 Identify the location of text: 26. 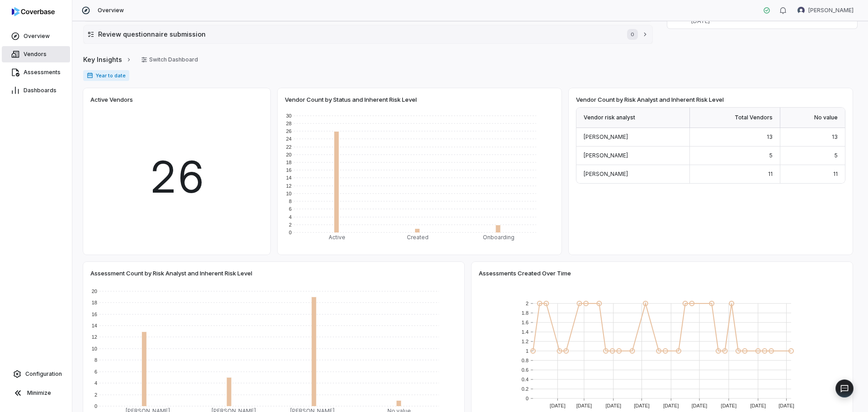
(289, 131).